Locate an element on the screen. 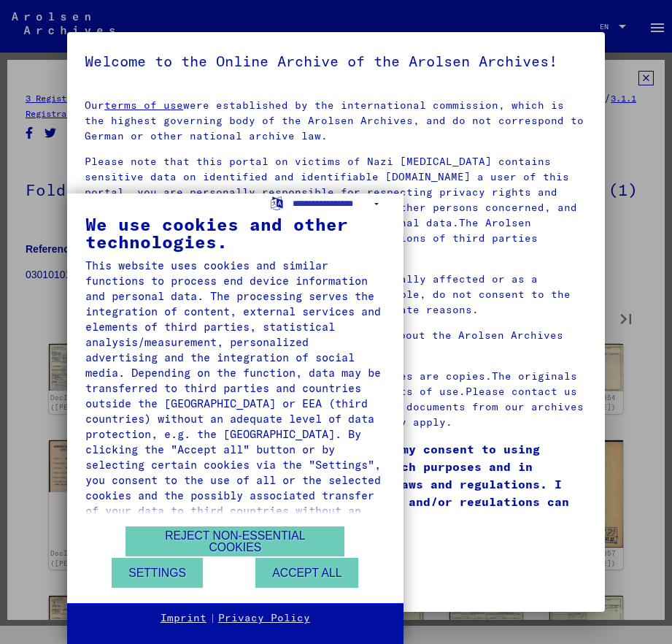  button: Settings is located at coordinates (157, 573).